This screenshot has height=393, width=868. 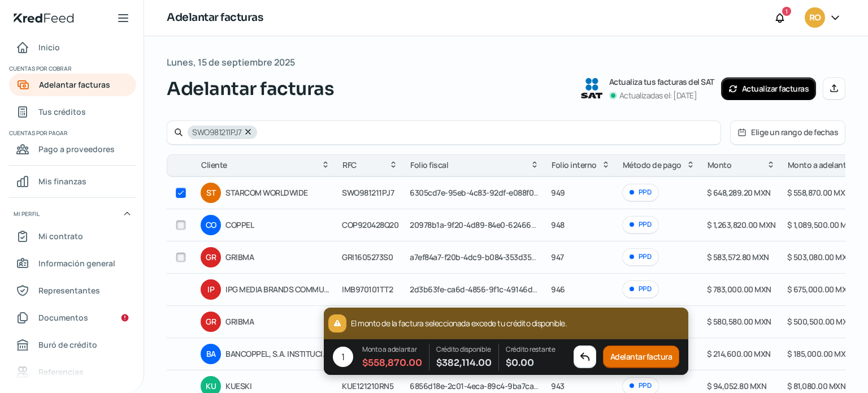 I want to click on button: Elige un rango de fechas, so click(x=788, y=133).